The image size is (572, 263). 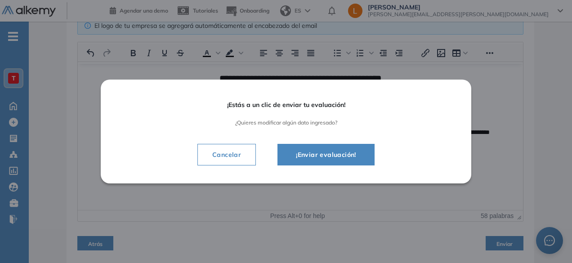 What do you see at coordinates (227, 155) in the screenshot?
I see `span: Cancelar` at bounding box center [227, 155].